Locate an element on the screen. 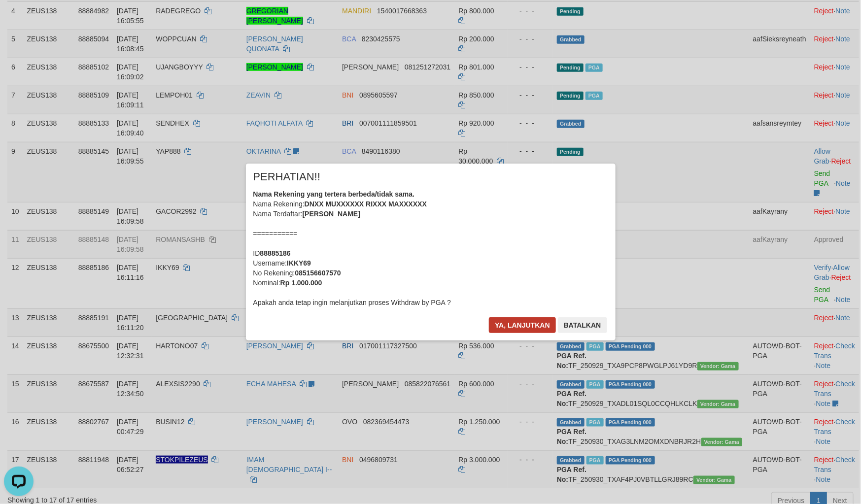 The image size is (861, 504). button: Ya, lanjutkan is located at coordinates (523, 325).